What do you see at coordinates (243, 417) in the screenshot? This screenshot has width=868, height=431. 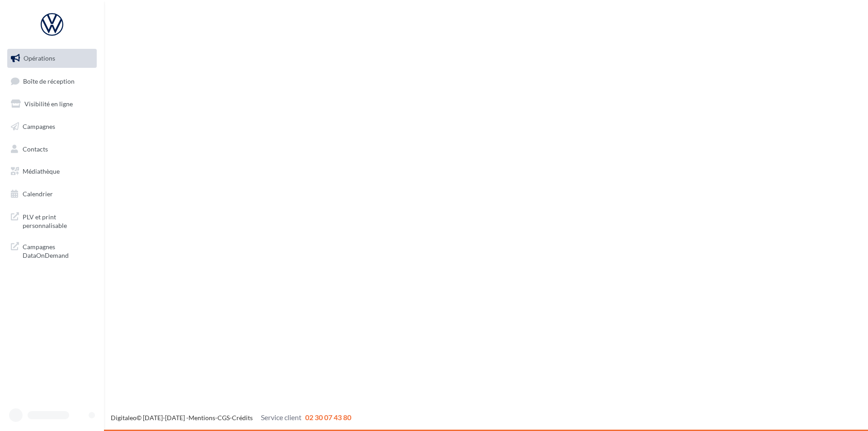 I see `a: Crédits` at bounding box center [243, 417].